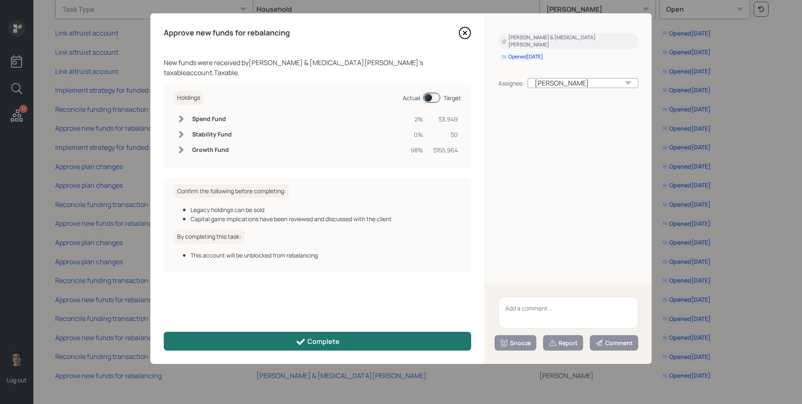 Image resolution: width=802 pixels, height=404 pixels. Describe the element at coordinates (417, 119) in the screenshot. I see `div: 2%` at that location.